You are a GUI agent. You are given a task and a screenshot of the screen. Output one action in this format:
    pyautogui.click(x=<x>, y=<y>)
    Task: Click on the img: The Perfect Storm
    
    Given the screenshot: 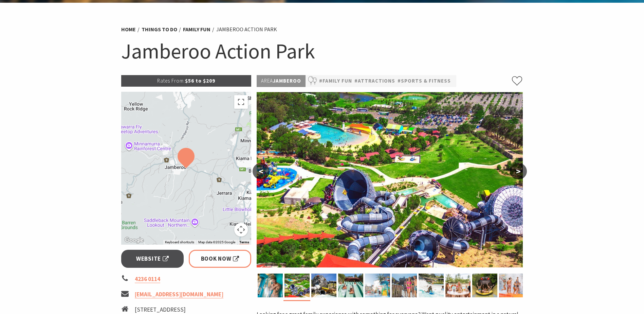 What is the action you would take?
    pyautogui.click(x=324, y=285)
    